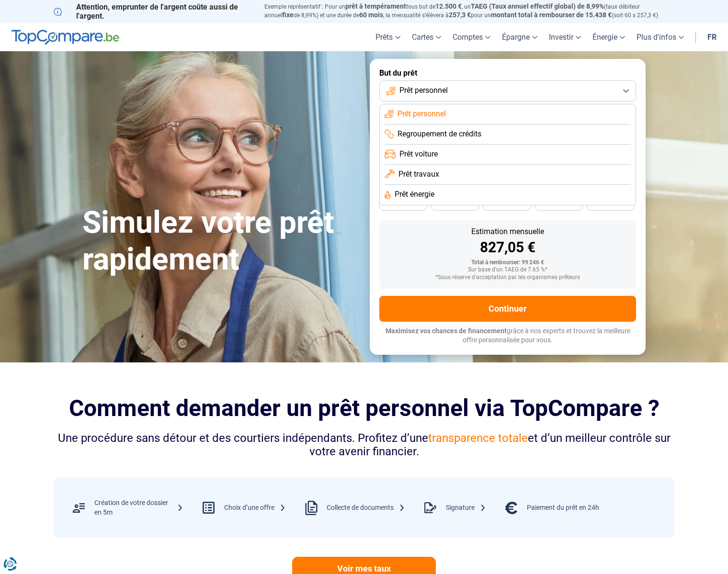 The height and width of the screenshot is (574, 728). What do you see at coordinates (660, 37) in the screenshot?
I see `a: Plus d'infos` at bounding box center [660, 37].